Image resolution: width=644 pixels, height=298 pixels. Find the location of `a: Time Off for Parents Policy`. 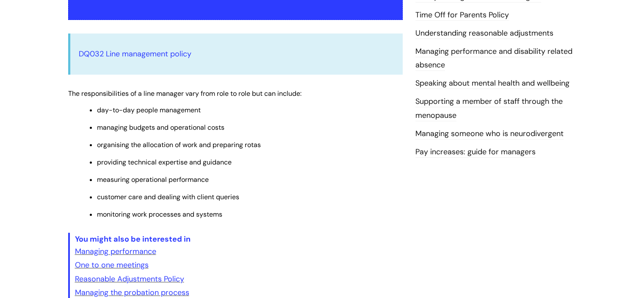

a: Time Off for Parents Policy is located at coordinates (462, 15).